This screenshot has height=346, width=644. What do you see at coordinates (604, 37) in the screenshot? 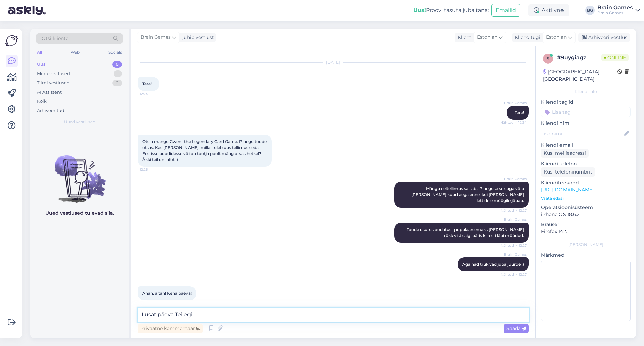
I see `div: Arhiveeri vestlus` at bounding box center [604, 37].